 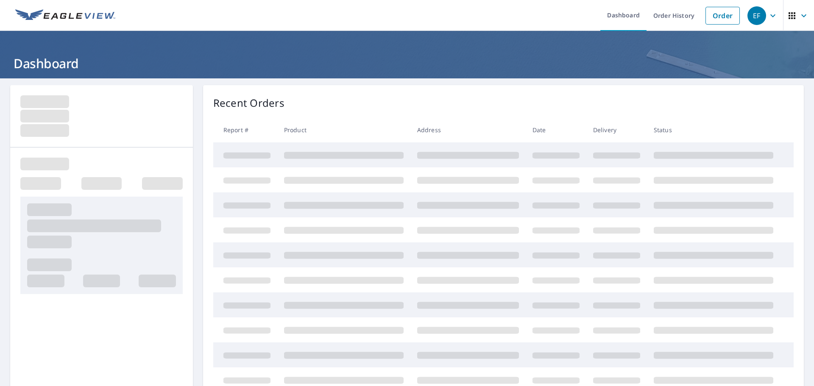 I want to click on div: EF, so click(x=756, y=16).